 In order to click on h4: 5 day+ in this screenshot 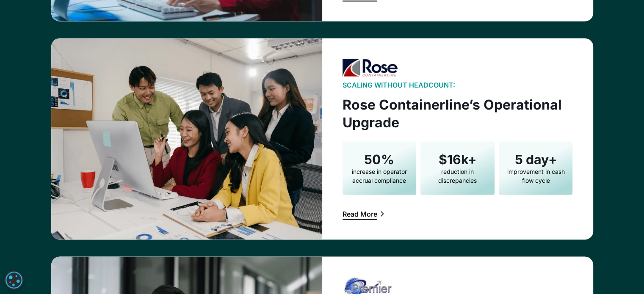, I will do `click(535, 159)`.